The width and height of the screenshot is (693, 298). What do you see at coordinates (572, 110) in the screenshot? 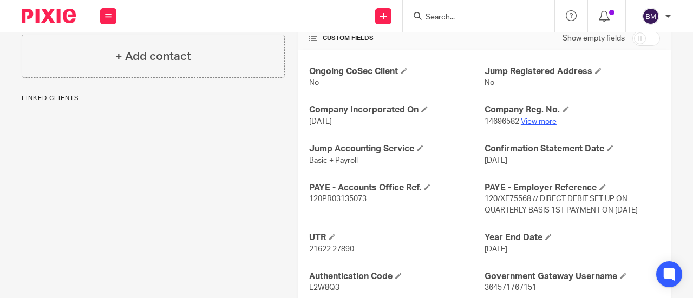
I see `h4: Company Reg. No.` at bounding box center [572, 110].